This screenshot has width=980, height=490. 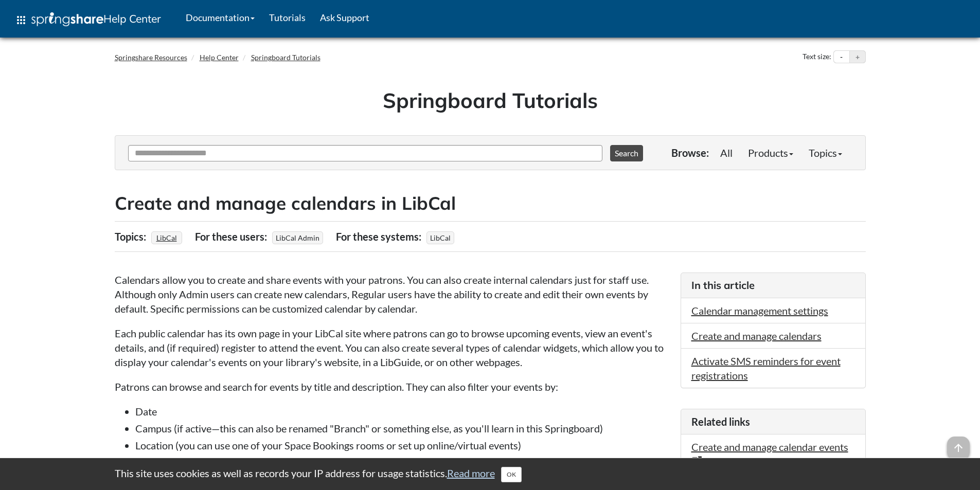 What do you see at coordinates (511, 475) in the screenshot?
I see `button: Close` at bounding box center [511, 475].